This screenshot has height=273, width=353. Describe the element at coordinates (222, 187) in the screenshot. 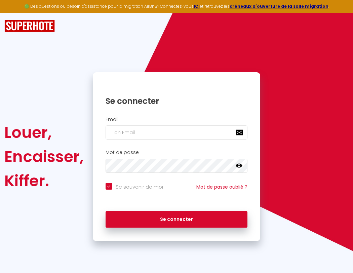

I see `a: Mot de passe oublié ?` at that location.